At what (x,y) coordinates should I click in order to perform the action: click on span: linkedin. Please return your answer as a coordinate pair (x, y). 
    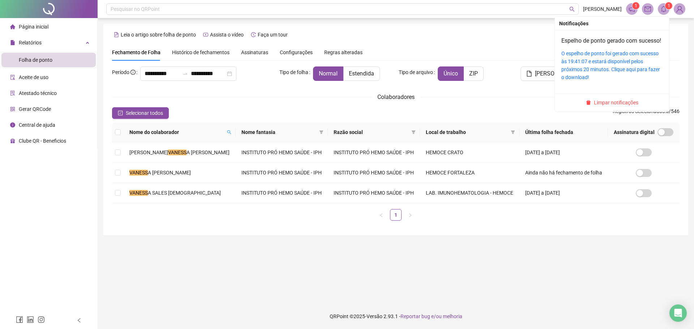
    Looking at the image, I should click on (30, 320).